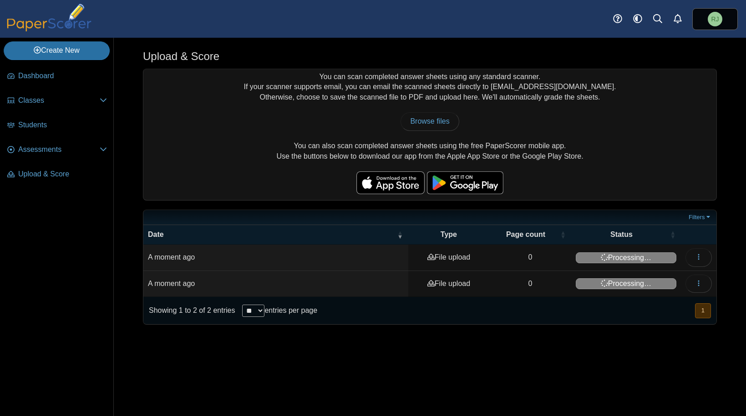 The image size is (746, 416). I want to click on button: 1, so click(703, 311).